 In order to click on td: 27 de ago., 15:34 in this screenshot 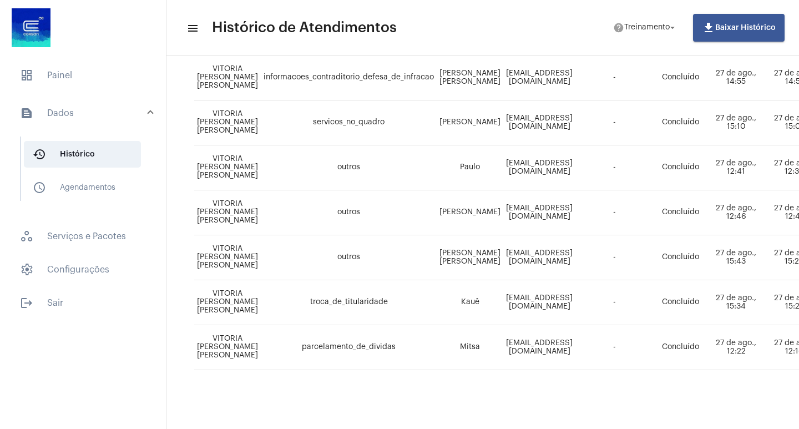, I will do `click(735, 302)`.